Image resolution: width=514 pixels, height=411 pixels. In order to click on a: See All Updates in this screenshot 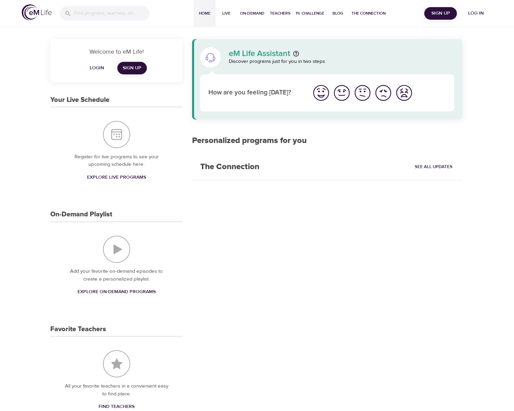, I will do `click(433, 167)`.